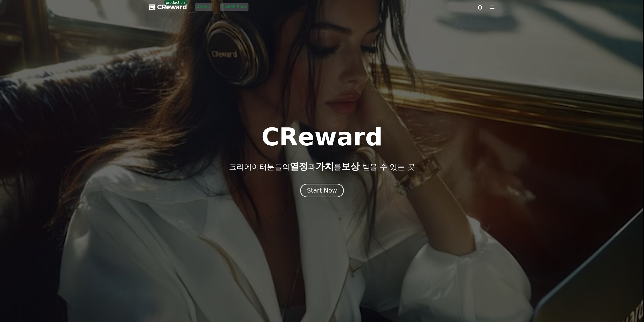 The height and width of the screenshot is (322, 644). Describe the element at coordinates (299, 166) in the screenshot. I see `span: 열정` at that location.